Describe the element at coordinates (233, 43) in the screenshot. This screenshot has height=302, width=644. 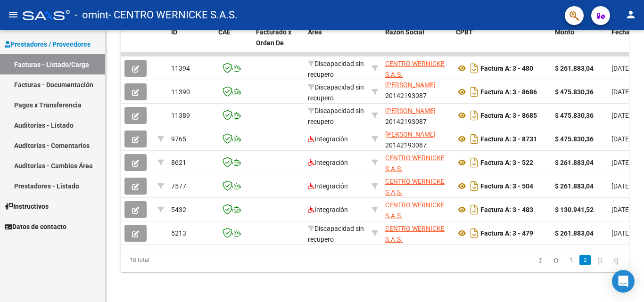
I see `datatable-header-cell: CAE` at that location.